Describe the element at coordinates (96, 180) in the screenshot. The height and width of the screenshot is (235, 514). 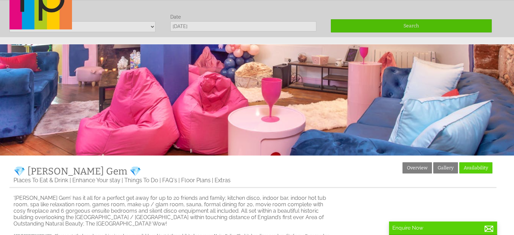
I see `a: Enhance Your stay` at that location.